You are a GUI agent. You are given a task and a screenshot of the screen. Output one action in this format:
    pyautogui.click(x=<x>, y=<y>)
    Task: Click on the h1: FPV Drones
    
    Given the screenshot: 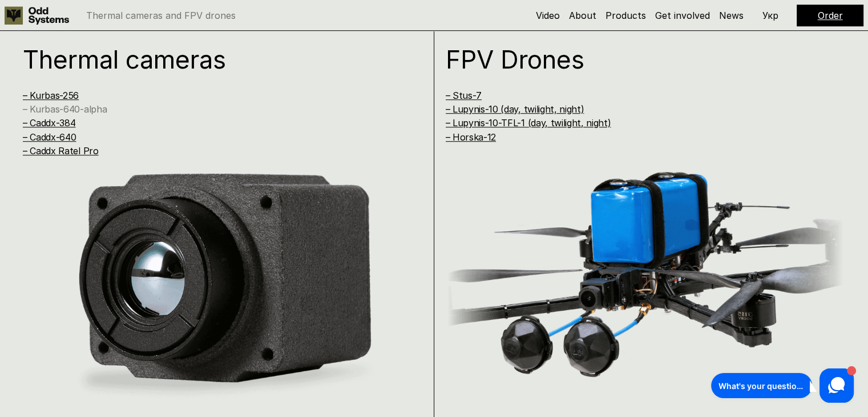 What is the action you would take?
    pyautogui.click(x=634, y=59)
    